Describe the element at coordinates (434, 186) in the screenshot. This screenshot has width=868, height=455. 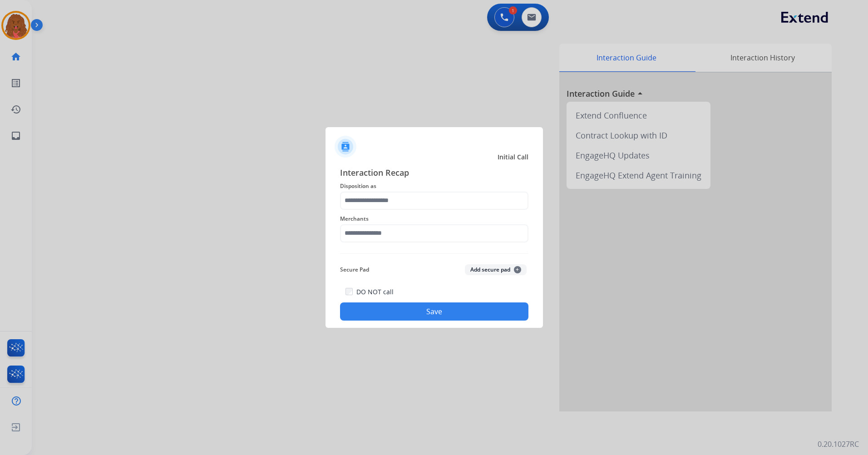
I see `span: Disposition as` at that location.